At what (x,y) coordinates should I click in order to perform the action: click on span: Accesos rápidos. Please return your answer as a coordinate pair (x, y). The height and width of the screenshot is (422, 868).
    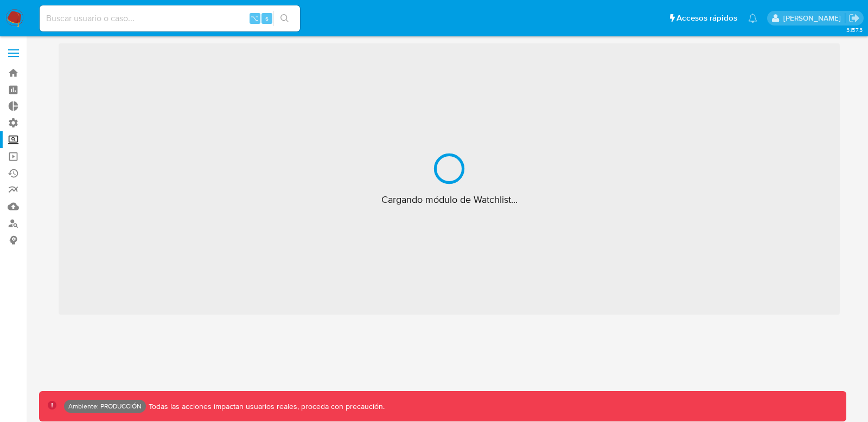
    Looking at the image, I should click on (707, 18).